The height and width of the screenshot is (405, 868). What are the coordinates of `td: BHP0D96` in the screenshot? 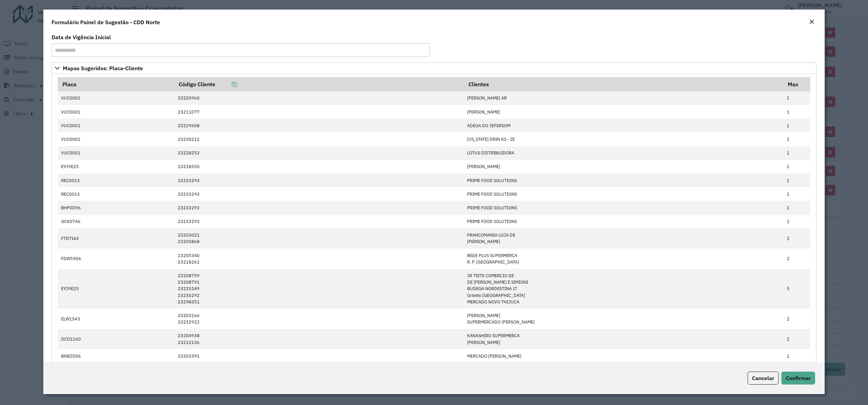 It's located at (116, 208).